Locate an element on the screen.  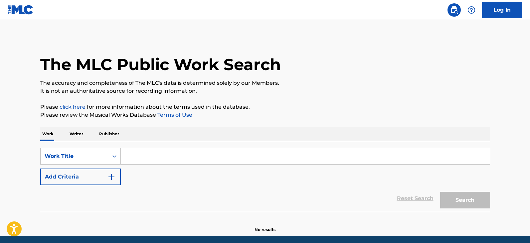
button: Add Criteria is located at coordinates (80, 177).